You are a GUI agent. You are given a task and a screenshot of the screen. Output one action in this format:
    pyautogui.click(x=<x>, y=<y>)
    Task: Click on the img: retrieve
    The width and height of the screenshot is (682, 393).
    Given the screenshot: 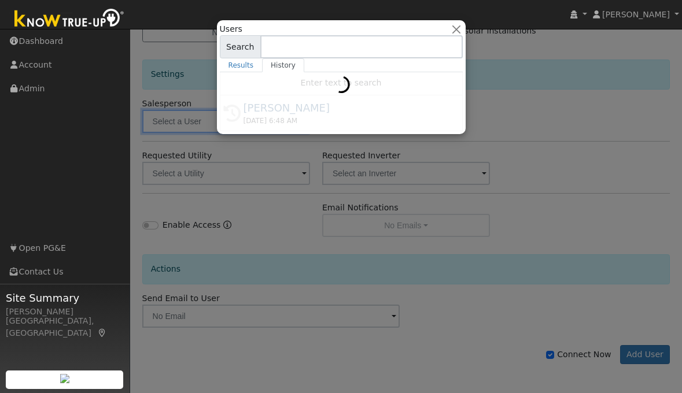 What is the action you would take?
    pyautogui.click(x=65, y=379)
    